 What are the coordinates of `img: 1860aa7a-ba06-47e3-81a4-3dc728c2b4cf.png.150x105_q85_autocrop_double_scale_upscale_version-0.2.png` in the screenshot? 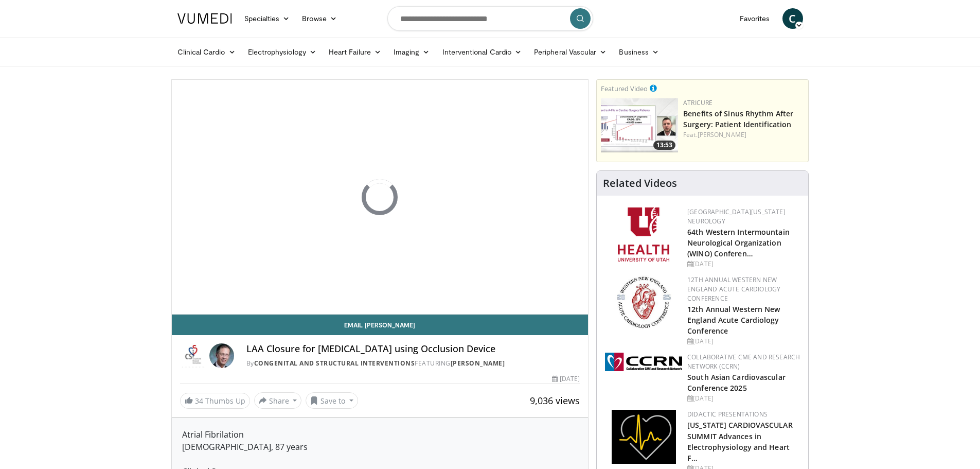 It's located at (644, 437).